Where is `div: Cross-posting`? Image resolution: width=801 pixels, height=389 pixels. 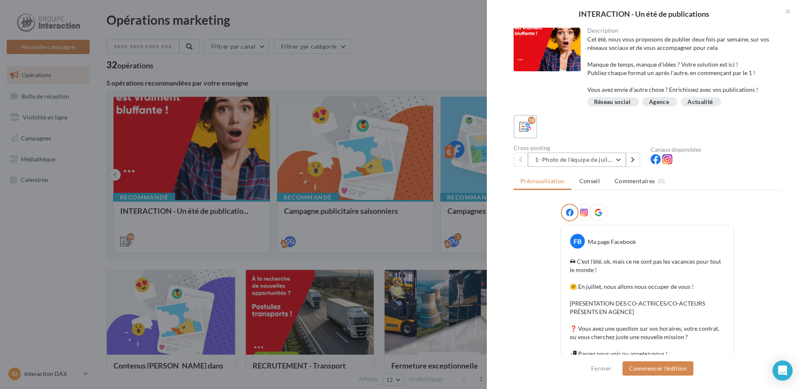
div: Cross-posting is located at coordinates (579, 148).